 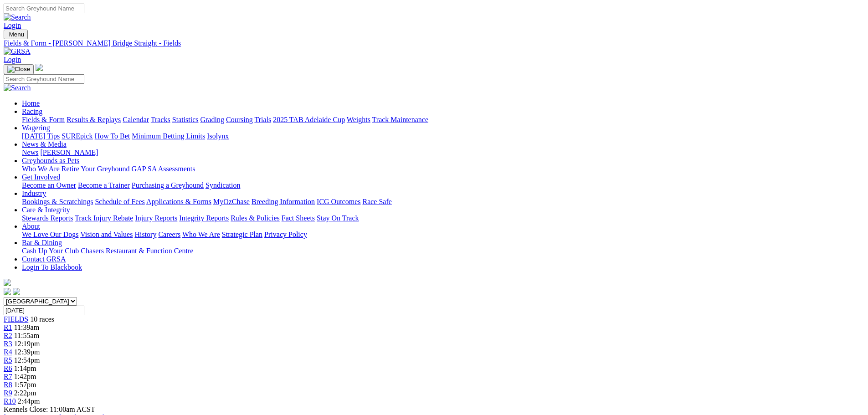 I want to click on span: R3, so click(x=8, y=344).